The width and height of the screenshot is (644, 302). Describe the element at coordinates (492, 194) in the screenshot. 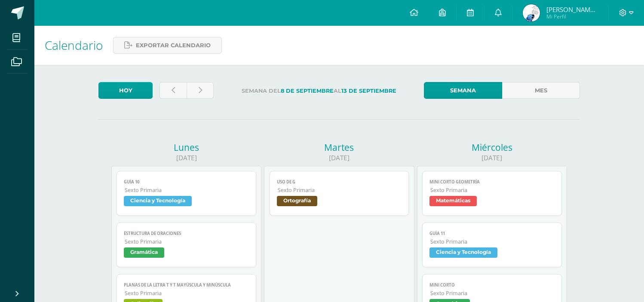

I see `a: Mini corto geometríaSexto PrimariaMatemáticas` at that location.